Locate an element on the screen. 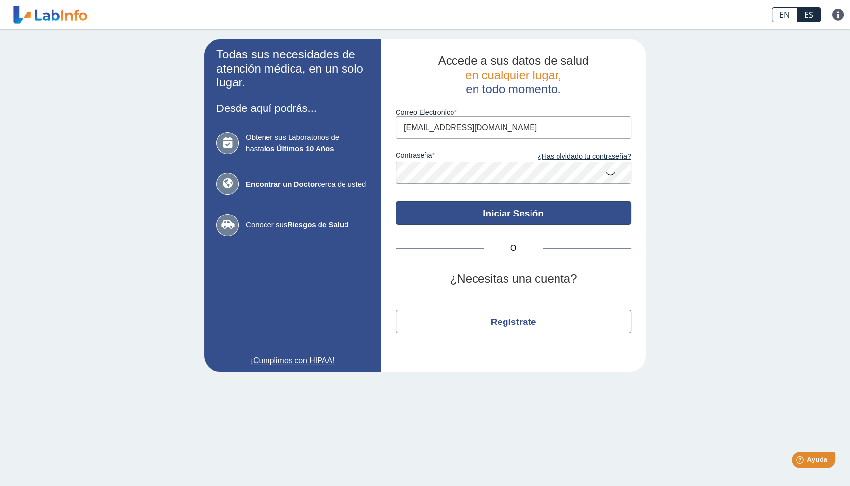  b: Riesgos de Salud is located at coordinates (318, 224).